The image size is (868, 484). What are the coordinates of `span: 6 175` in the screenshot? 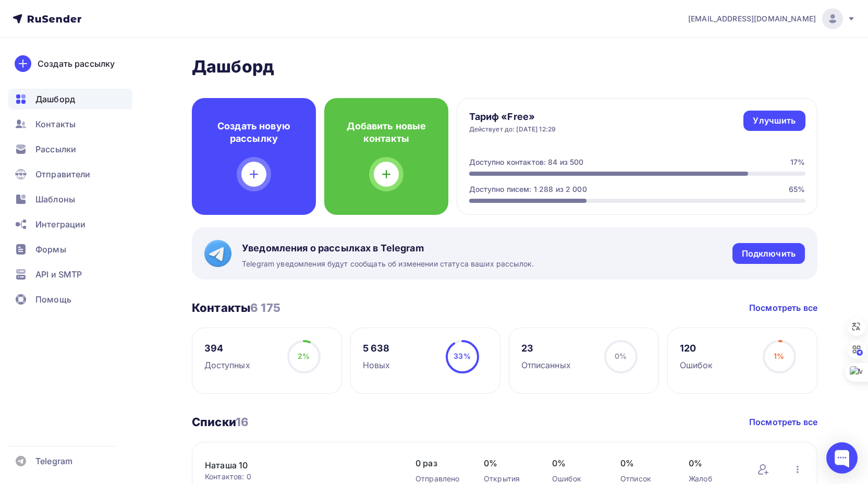 It's located at (266, 307).